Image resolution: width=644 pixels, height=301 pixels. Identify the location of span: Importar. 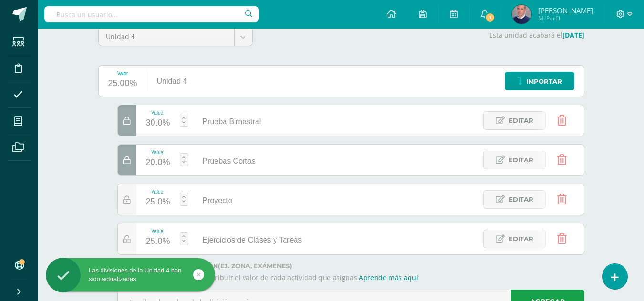
(544, 81).